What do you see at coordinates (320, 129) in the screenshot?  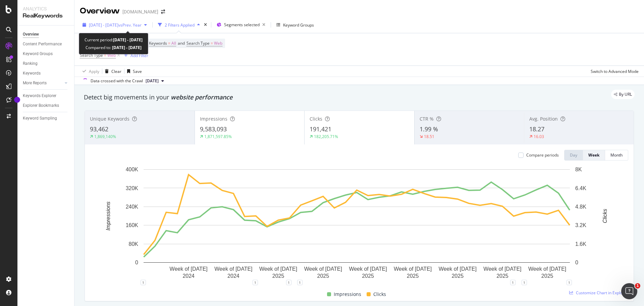 I see `span: 191,421` at bounding box center [320, 129].